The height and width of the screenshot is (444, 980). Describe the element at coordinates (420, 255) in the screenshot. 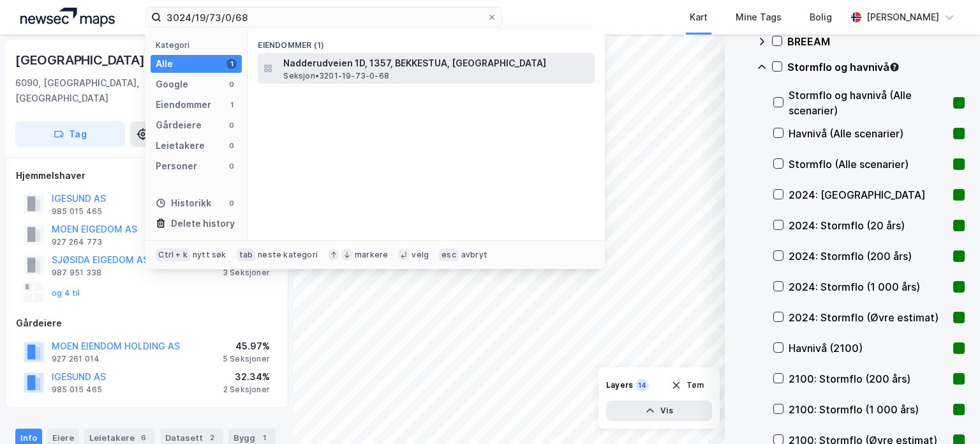

I see `div: velg` at that location.